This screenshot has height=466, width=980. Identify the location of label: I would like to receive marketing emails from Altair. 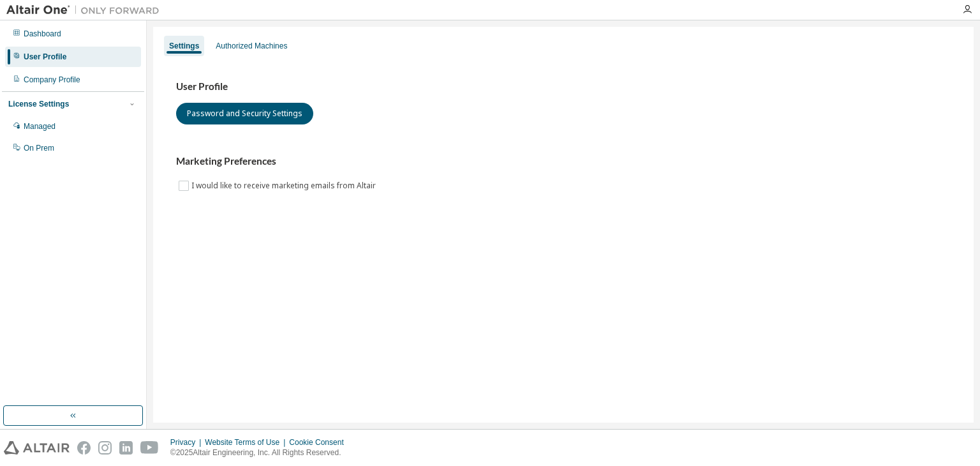
(284, 186).